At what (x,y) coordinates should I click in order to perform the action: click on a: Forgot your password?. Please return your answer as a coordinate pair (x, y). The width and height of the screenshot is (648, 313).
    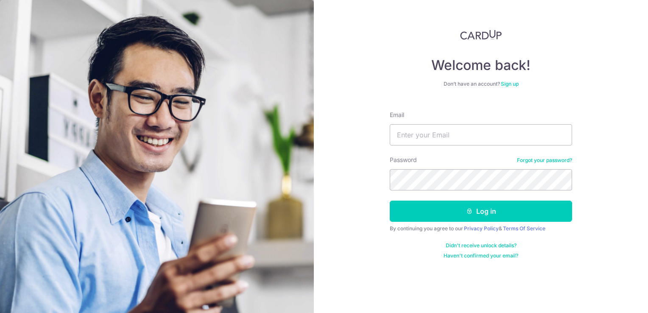
    Looking at the image, I should click on (544, 160).